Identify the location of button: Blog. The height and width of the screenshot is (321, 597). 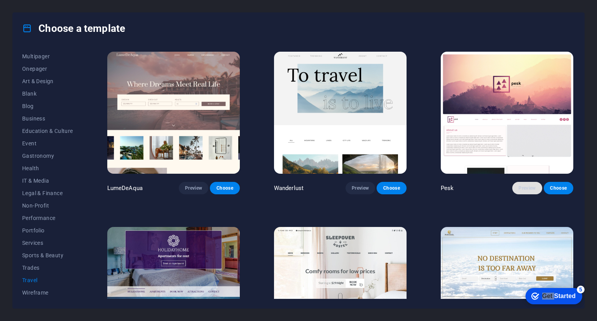
(47, 106).